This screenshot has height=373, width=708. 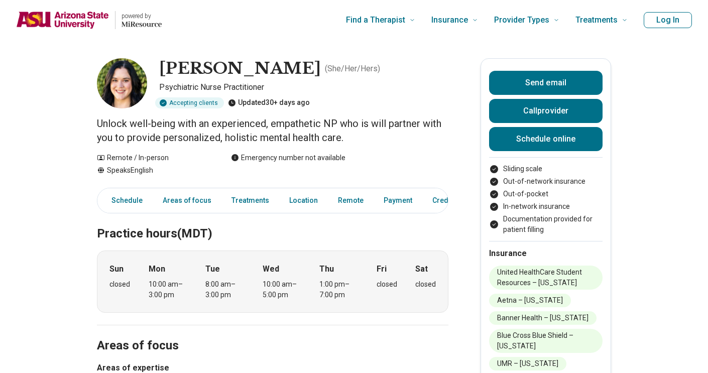 What do you see at coordinates (154, 158) in the screenshot?
I see `div: Remote / In-person` at bounding box center [154, 158].